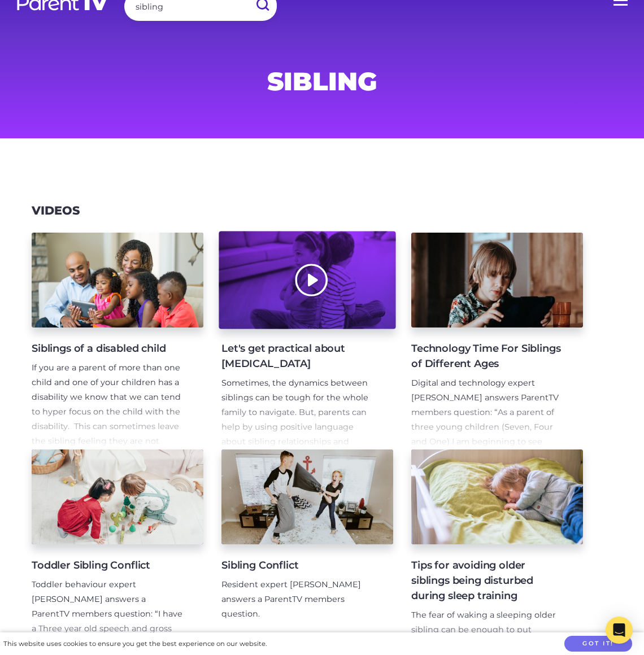 This screenshot has width=644, height=655. I want to click on div: Open Intercom Messenger, so click(619, 630).